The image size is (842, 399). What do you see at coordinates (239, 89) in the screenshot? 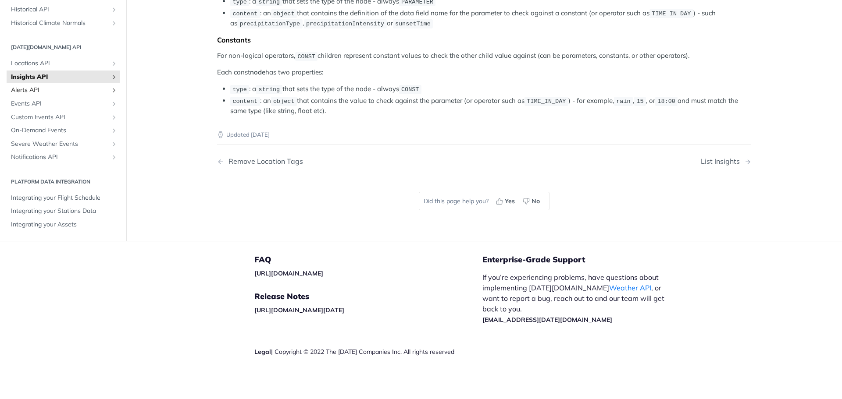
I see `span: type` at bounding box center [239, 89].